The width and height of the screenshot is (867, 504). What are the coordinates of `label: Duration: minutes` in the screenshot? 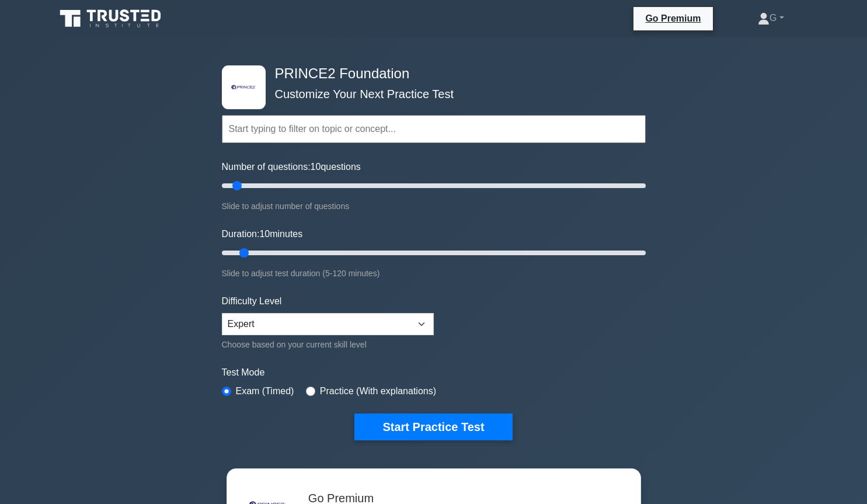 It's located at (262, 234).